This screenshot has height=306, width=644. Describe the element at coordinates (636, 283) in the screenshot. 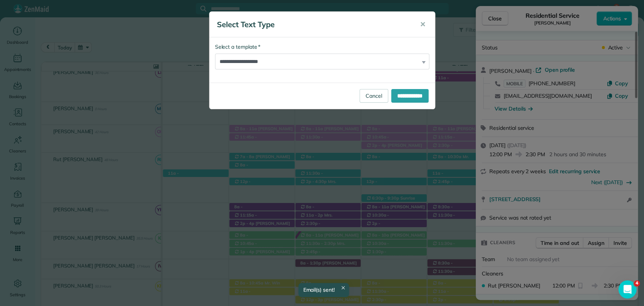

I see `span: 4` at that location.